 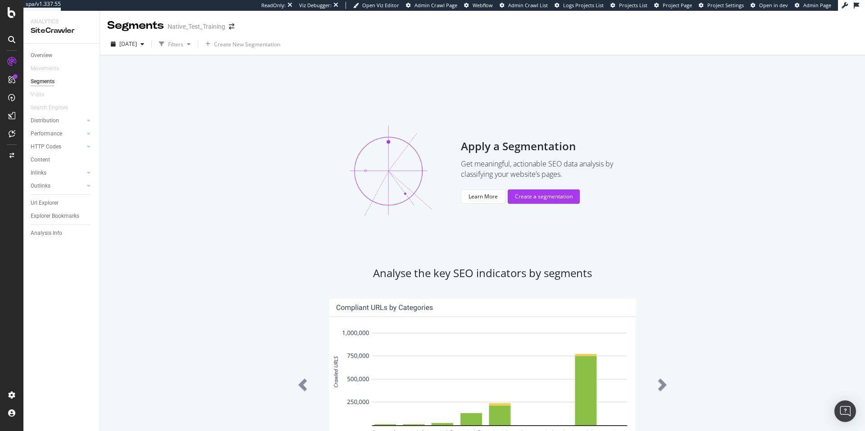 What do you see at coordinates (45, 203) in the screenshot?
I see `div: Url Explorer` at bounding box center [45, 203].